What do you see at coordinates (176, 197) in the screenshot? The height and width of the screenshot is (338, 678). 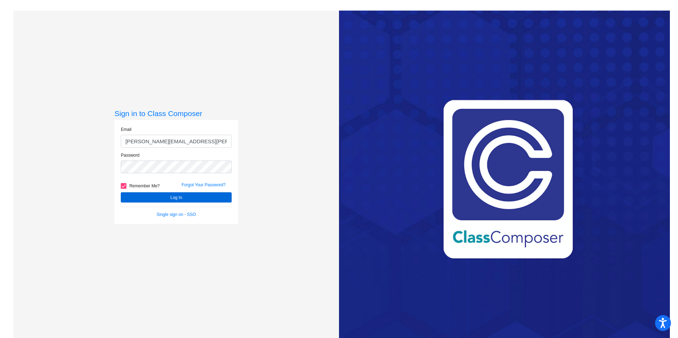 I see `button: Log In` at bounding box center [176, 197].